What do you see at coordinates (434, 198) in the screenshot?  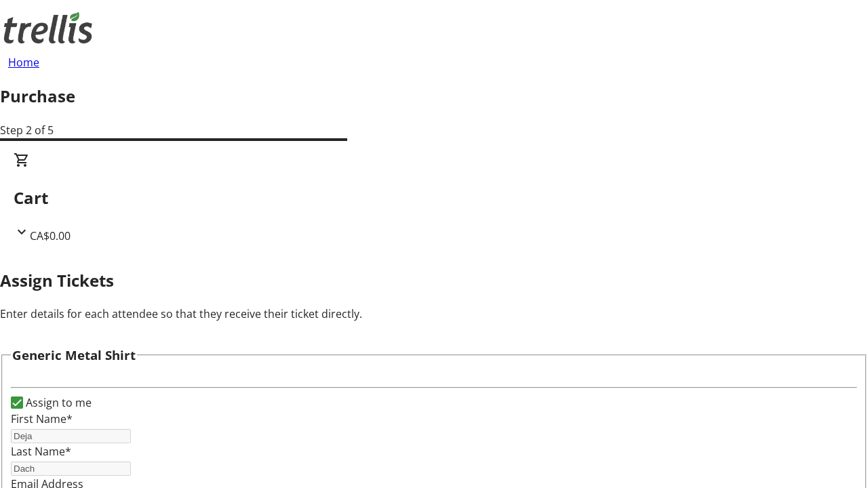 I see `h2: Cart` at bounding box center [434, 198].